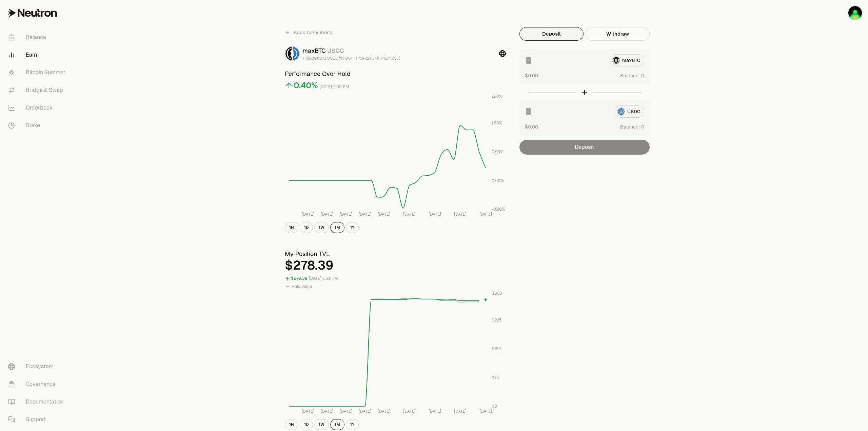 The width and height of the screenshot is (868, 431). Describe the element at coordinates (352, 58) in the screenshot. I see `div: 114,089.6873 USDC ($1.00) = 1 maxBTC ($114,045.56)` at that location.